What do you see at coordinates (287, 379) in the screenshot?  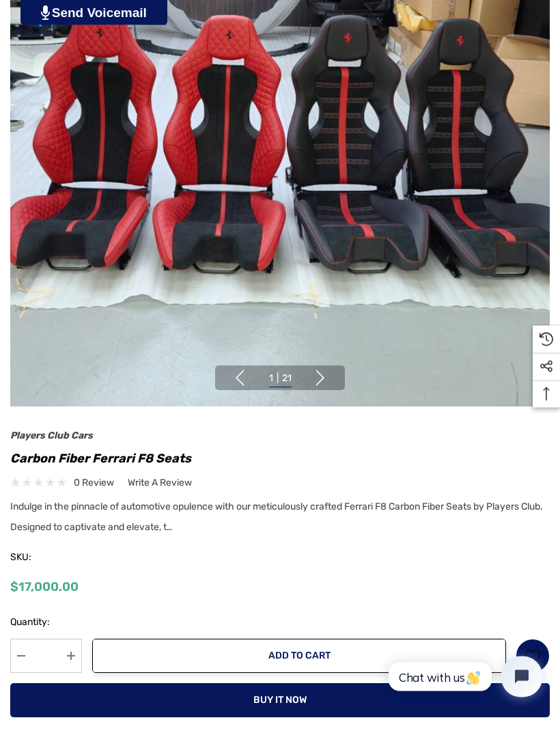 I see `span: 21` at bounding box center [287, 379].